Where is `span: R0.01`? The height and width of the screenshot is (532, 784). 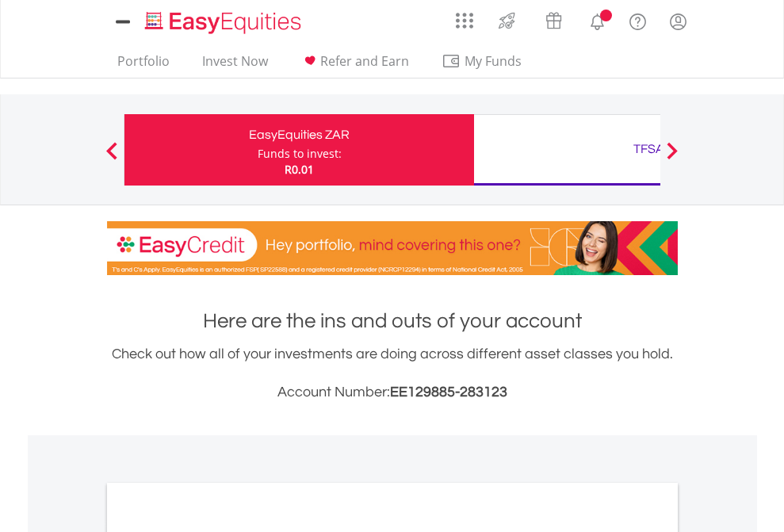
span: R0.01 is located at coordinates (299, 169).